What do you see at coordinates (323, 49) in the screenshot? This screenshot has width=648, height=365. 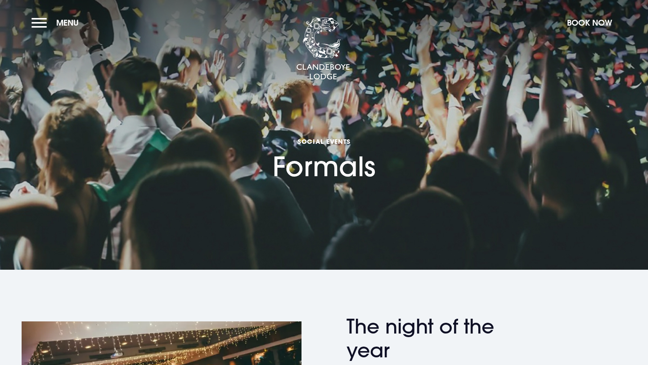 I see `img: Clandeboye Lodge` at bounding box center [323, 49].